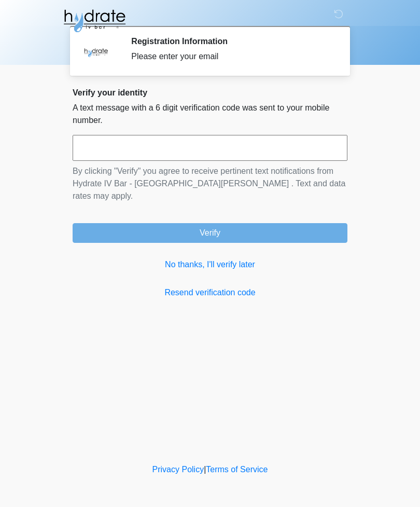 The image size is (420, 507). What do you see at coordinates (210, 265) in the screenshot?
I see `a: No thanks, I'll verify later` at bounding box center [210, 265].